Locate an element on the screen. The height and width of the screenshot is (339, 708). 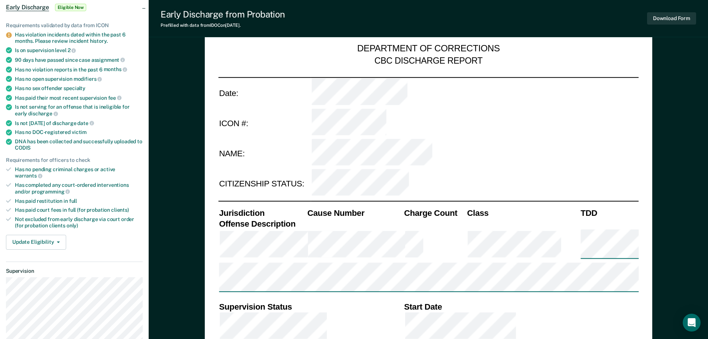
div: Requirements for officers to check is located at coordinates (74, 160).